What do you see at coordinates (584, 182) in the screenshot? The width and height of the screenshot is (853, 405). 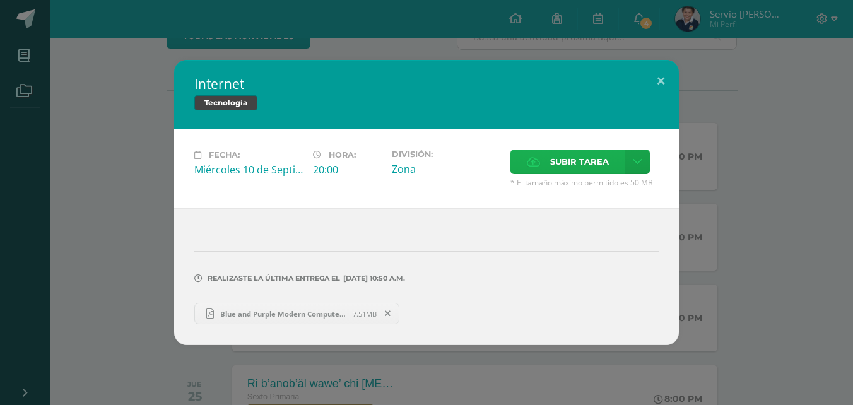 I see `span: * El tamaño máximo permitido es 50 MB` at bounding box center [584, 182].